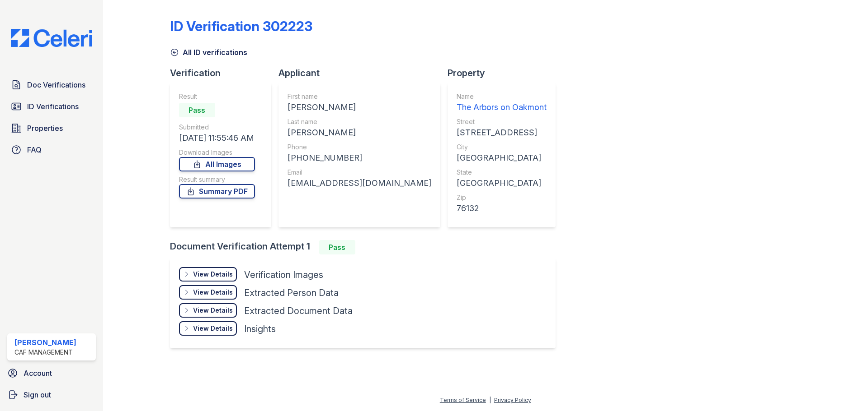  Describe the element at coordinates (217, 127) in the screenshot. I see `div: Submitted` at that location.